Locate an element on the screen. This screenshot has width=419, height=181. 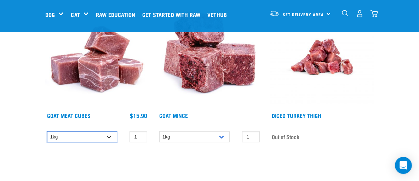
div: Open Intercom Messenger is located at coordinates (403, 165).